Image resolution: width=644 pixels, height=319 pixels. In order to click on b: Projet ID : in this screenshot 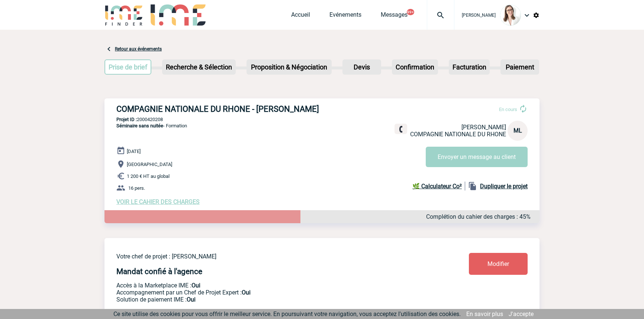, I will do `click(127, 119)`.